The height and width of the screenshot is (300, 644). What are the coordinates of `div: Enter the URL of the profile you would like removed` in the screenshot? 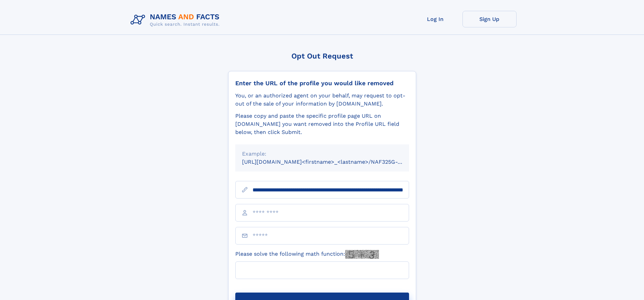 It's located at (322, 83).